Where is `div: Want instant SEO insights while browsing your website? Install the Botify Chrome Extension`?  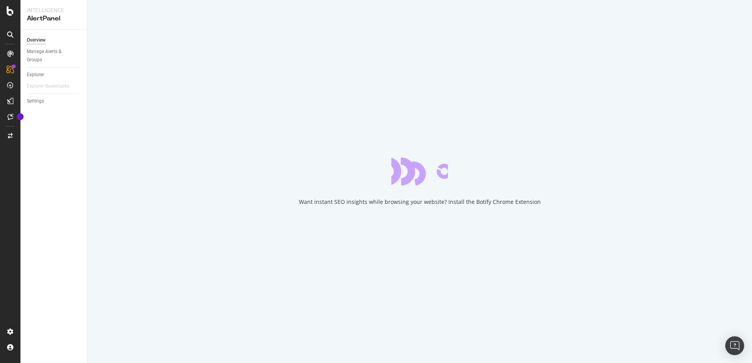
div: Want instant SEO insights while browsing your website? Install the Botify Chrome Extension is located at coordinates (419, 202).